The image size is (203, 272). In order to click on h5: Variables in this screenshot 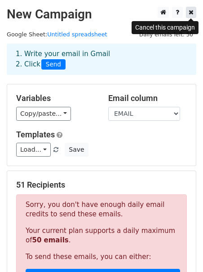, I will do `click(55, 98)`.